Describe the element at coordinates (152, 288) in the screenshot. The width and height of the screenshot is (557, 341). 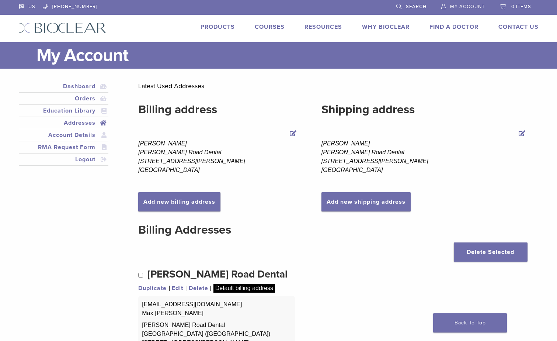
I see `a: Duplicate` at that location.